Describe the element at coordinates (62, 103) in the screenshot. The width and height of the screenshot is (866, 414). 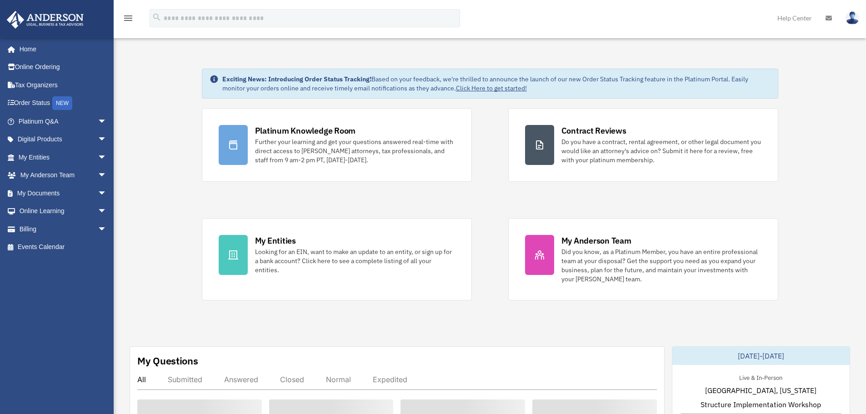
I see `div: NEW` at that location.